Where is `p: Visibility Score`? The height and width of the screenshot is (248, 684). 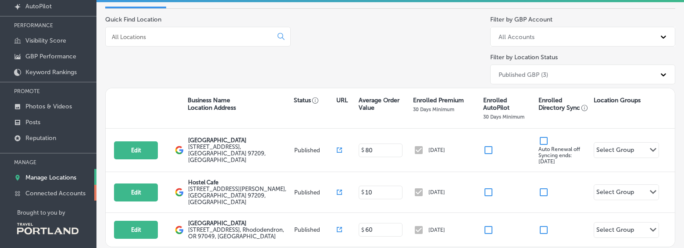
p: Visibility Score is located at coordinates (46, 40).